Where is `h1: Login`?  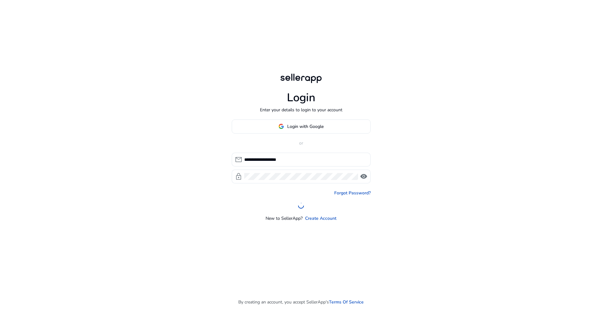
h1: Login is located at coordinates (301, 98).